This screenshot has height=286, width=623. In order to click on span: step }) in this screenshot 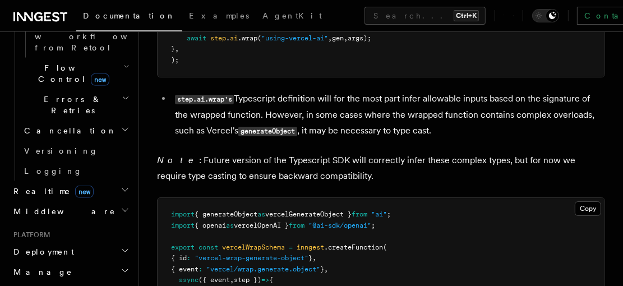, I will do `click(247, 280)`.